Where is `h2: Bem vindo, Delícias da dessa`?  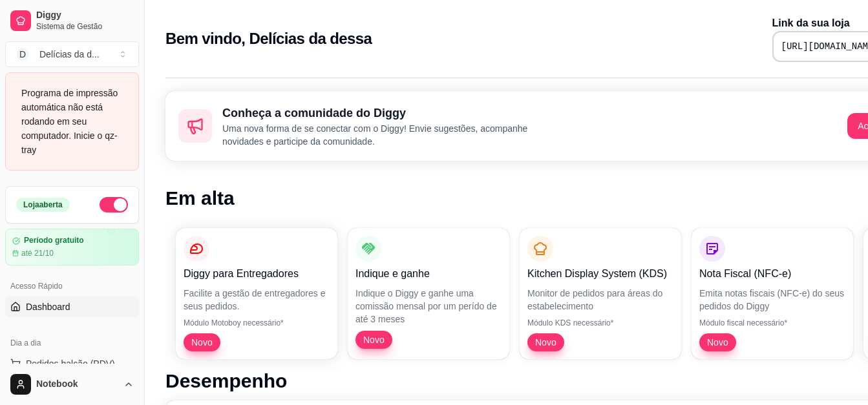 h2: Bem vindo, Delícias da dessa is located at coordinates (268, 39).